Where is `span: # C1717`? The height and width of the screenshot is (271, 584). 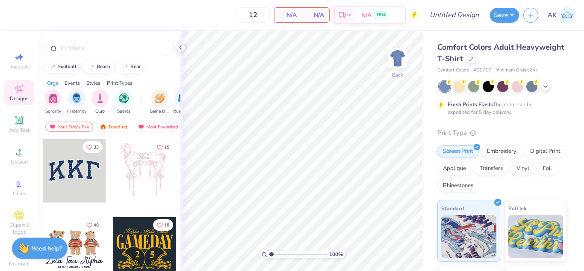 span: # C1717 is located at coordinates (482, 70).